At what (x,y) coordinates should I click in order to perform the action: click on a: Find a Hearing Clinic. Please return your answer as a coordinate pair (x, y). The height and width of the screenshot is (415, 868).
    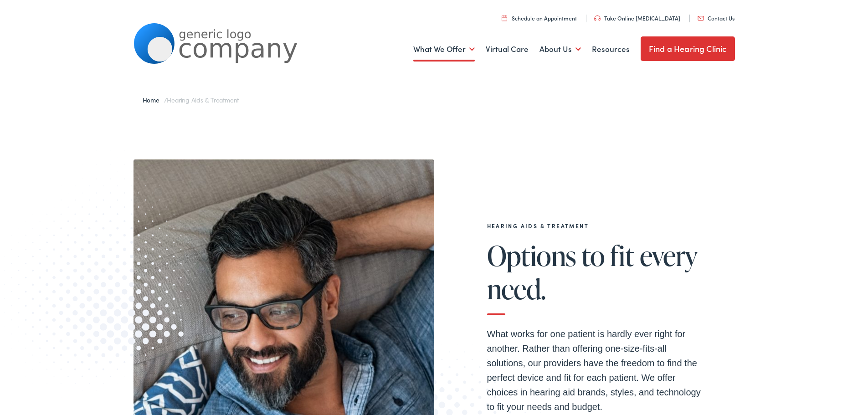
    Looking at the image, I should click on (687, 49).